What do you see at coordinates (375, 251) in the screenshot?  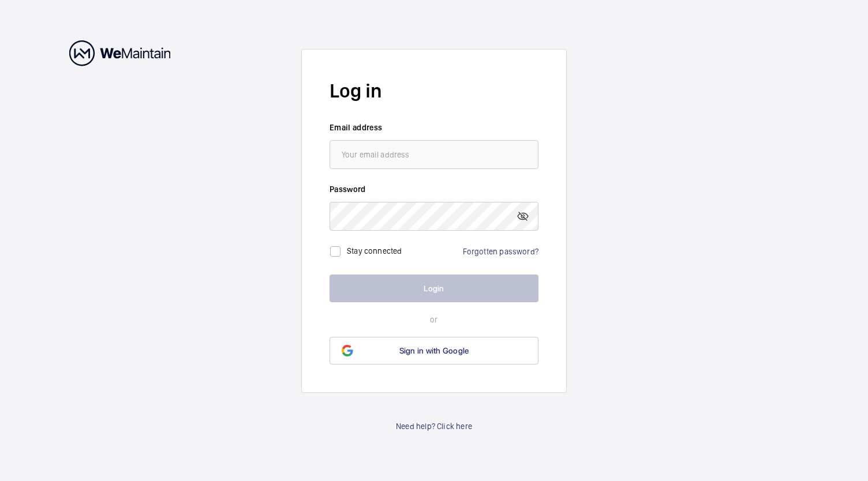 I see `label: Stay connected` at bounding box center [375, 251].